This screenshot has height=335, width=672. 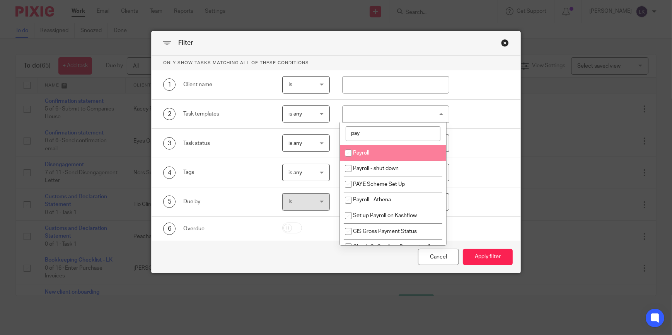 What do you see at coordinates (361, 153) in the screenshot?
I see `span: Payroll` at bounding box center [361, 153].